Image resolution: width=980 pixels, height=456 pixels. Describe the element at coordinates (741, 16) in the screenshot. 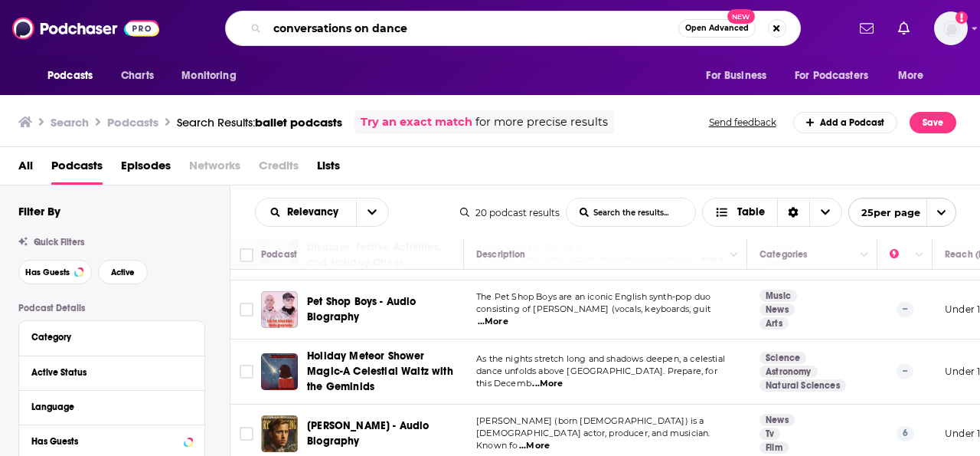

I see `span: New` at that location.